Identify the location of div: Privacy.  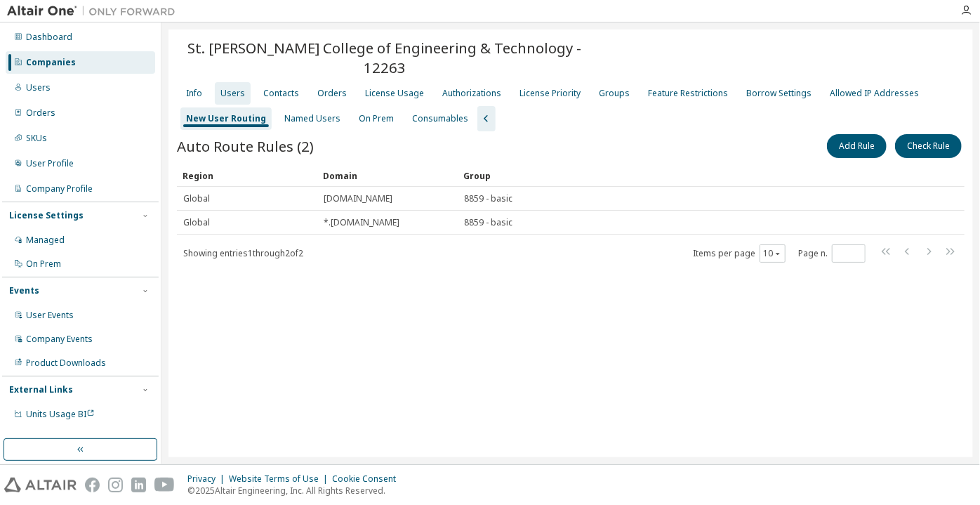
(207, 479).